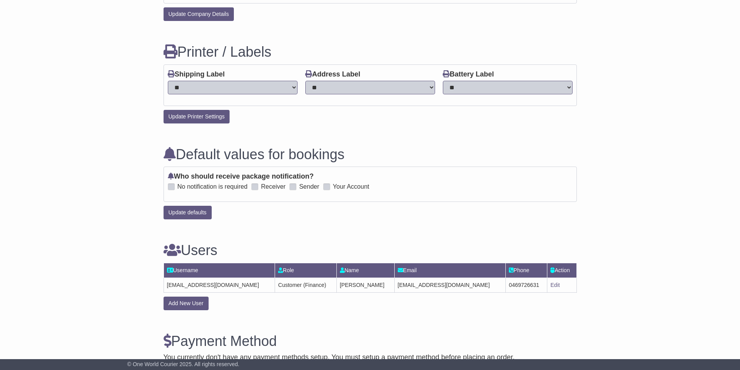 Image resolution: width=740 pixels, height=370 pixels. What do you see at coordinates (309, 186) in the screenshot?
I see `label: Sender` at bounding box center [309, 186].